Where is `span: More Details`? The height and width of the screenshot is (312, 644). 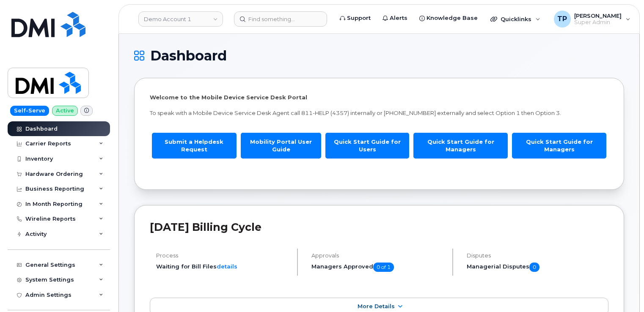
span: More Details is located at coordinates (376, 306).